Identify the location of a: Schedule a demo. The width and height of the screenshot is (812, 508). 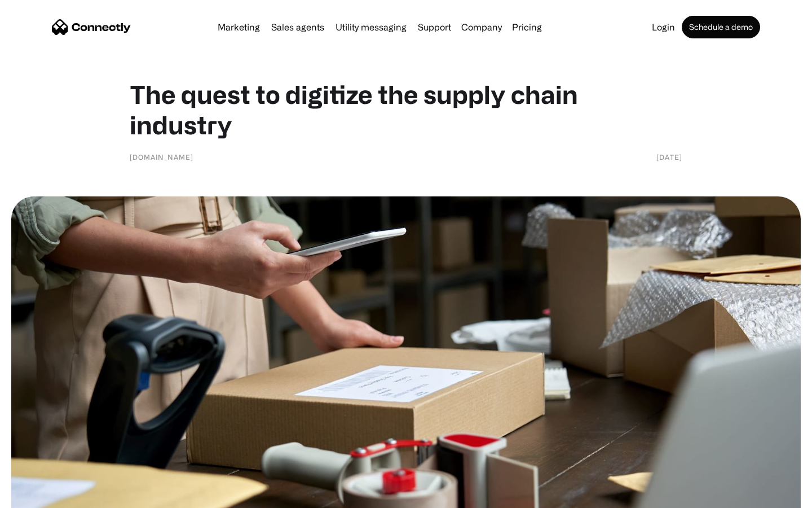
(721, 27).